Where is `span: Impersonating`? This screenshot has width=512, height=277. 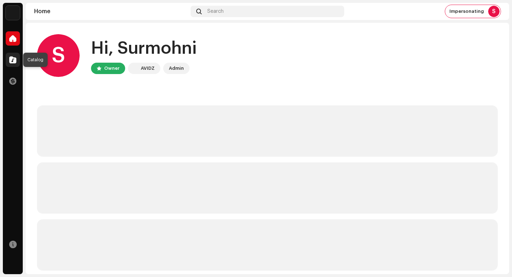
span: Impersonating is located at coordinates (466, 11).